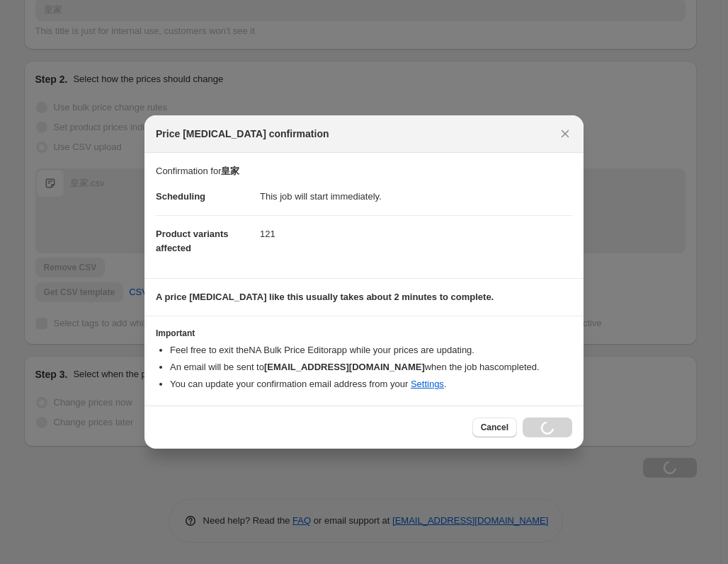  Describe the element at coordinates (371, 350) in the screenshot. I see `li: Feel free to exit the NA Bulk Price Editor app while your prices are updating.` at that location.